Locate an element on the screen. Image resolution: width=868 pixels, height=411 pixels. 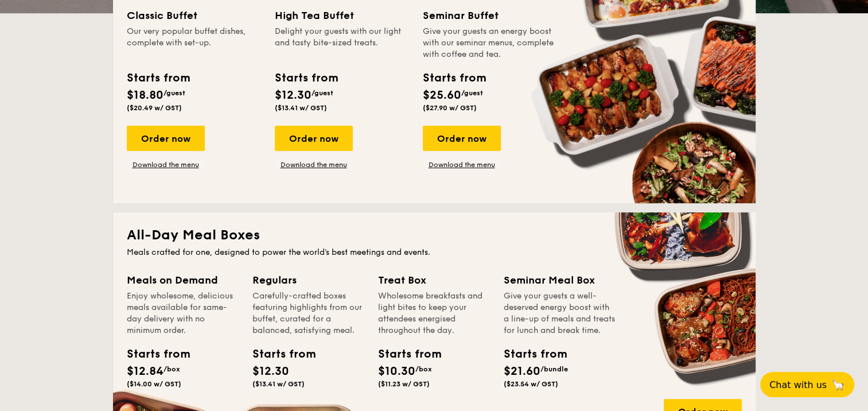
div: Delight your guests with our light and tasty bite-sized treats. is located at coordinates (342, 43).